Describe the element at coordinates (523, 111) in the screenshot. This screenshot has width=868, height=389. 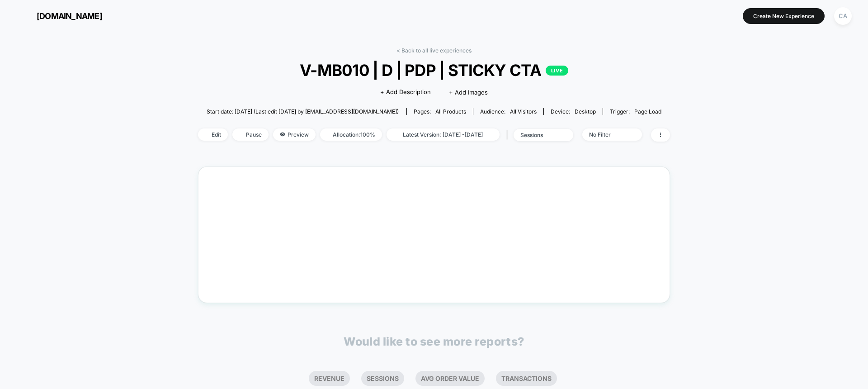
I see `span: All Visitors` at that location.